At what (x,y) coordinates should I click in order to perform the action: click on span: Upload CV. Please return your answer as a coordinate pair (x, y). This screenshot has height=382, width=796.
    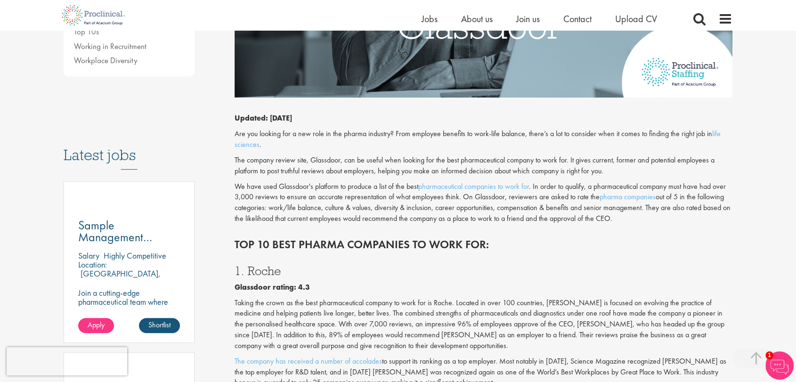
    Looking at the image, I should click on (636, 19).